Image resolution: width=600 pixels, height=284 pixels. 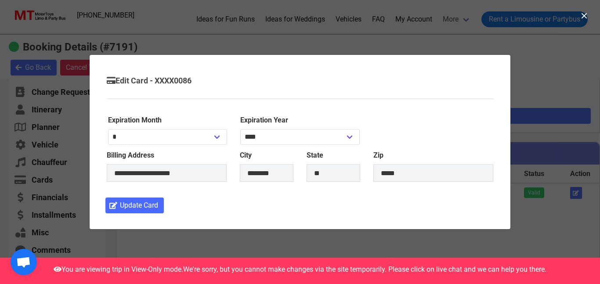 What do you see at coordinates (334, 156) in the screenshot?
I see `label: State` at bounding box center [334, 156].